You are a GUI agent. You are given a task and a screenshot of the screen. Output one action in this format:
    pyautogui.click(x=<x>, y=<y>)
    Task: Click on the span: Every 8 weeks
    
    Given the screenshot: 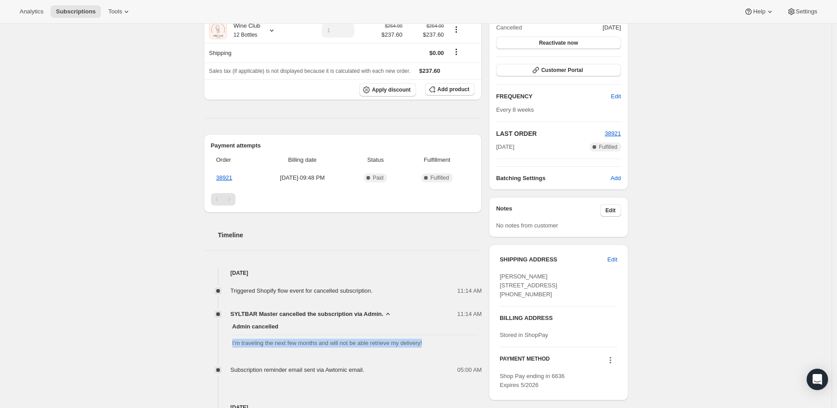 What is the action you would take?
    pyautogui.click(x=515, y=109)
    